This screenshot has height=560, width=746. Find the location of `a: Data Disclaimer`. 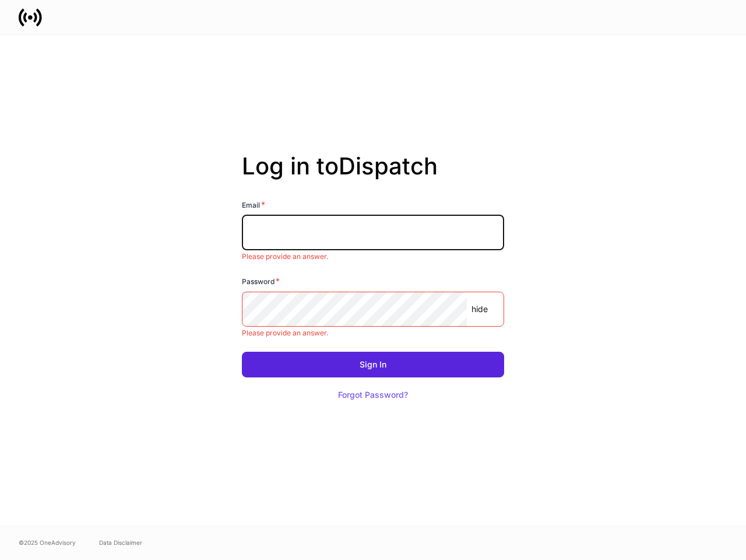

a: Data Disclaimer is located at coordinates (120, 542).